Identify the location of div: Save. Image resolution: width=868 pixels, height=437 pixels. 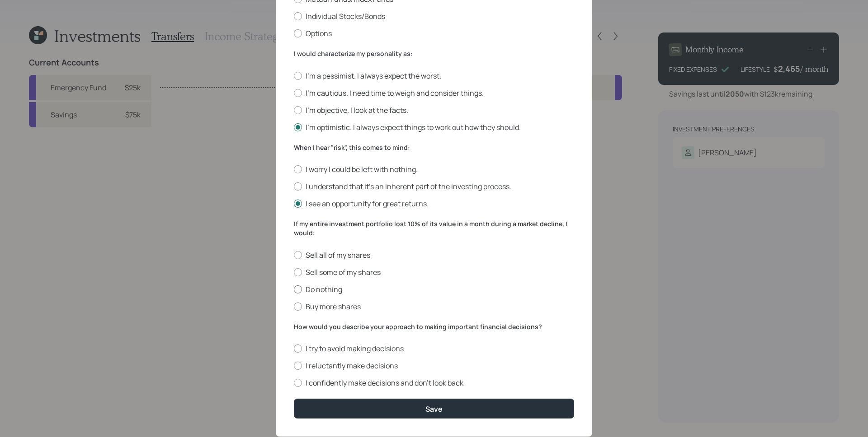
(434, 409).